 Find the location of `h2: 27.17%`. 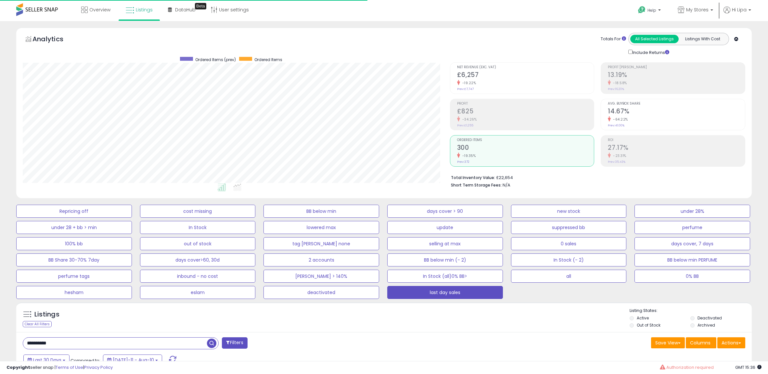

h2: 27.17% is located at coordinates (676, 148).